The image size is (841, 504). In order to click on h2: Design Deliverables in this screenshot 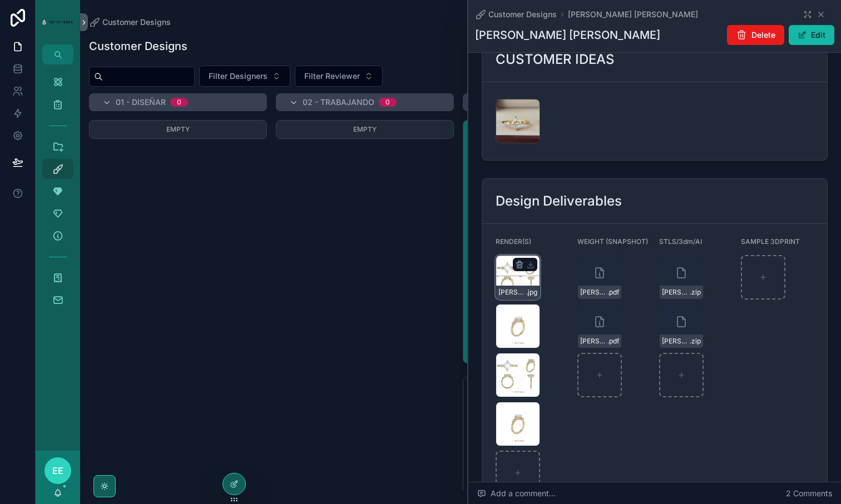, I will do `click(558, 201)`.